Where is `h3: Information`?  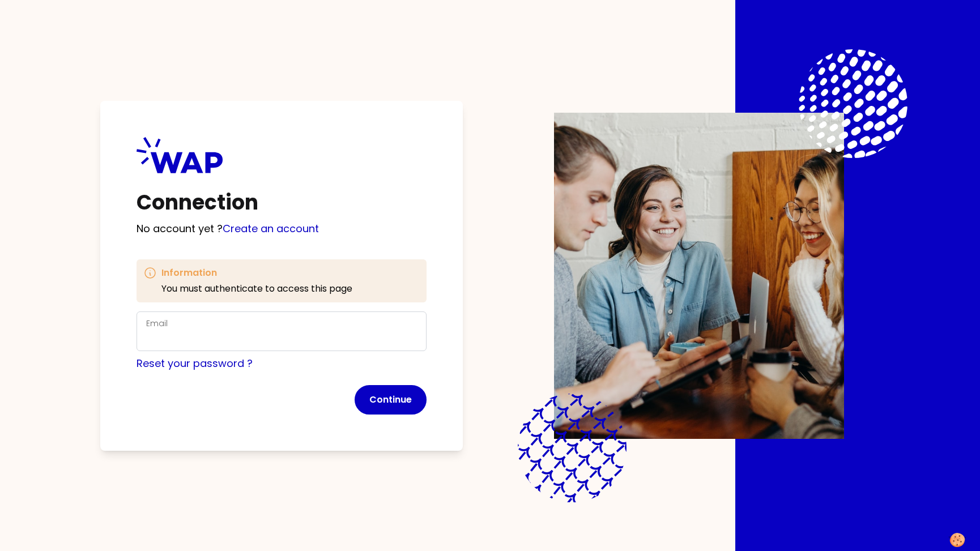
h3: Information is located at coordinates (257, 273).